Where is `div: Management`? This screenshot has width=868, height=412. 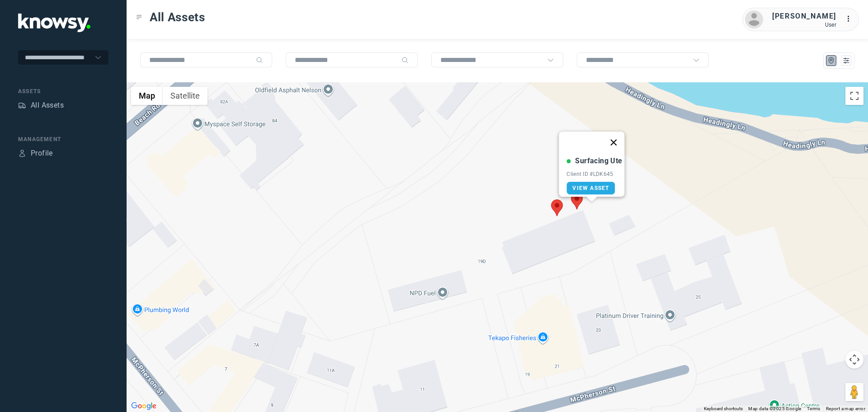
div: Management is located at coordinates (63, 140).